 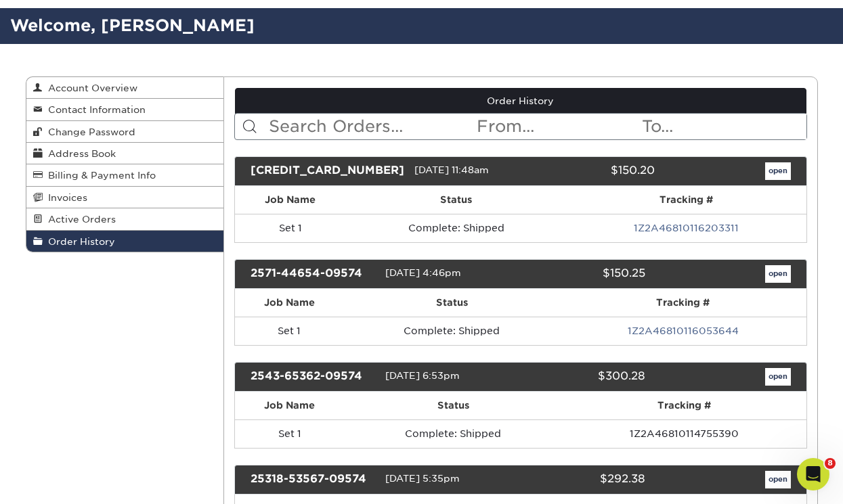 What do you see at coordinates (89, 132) in the screenshot?
I see `span: Change Password` at bounding box center [89, 132].